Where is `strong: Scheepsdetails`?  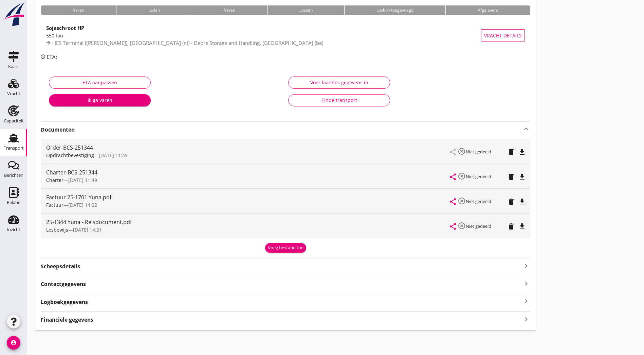 strong: Scheepsdetails is located at coordinates (61, 266).